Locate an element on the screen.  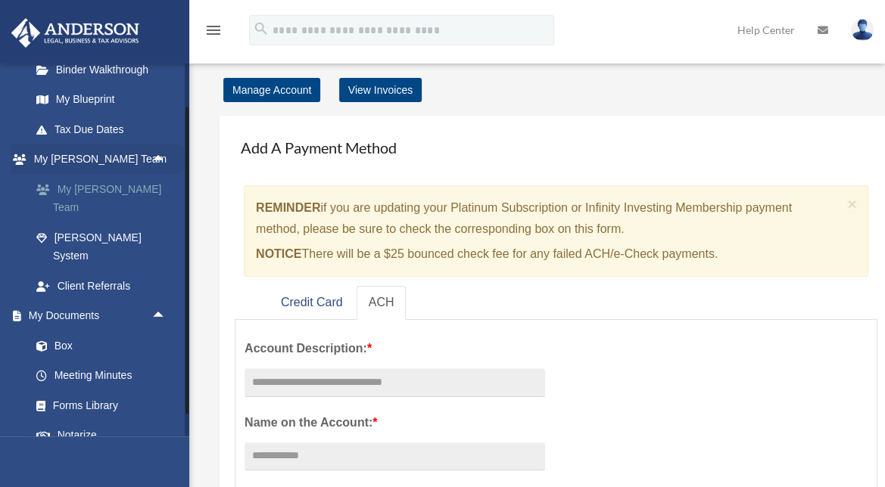
i: search is located at coordinates (261, 29).